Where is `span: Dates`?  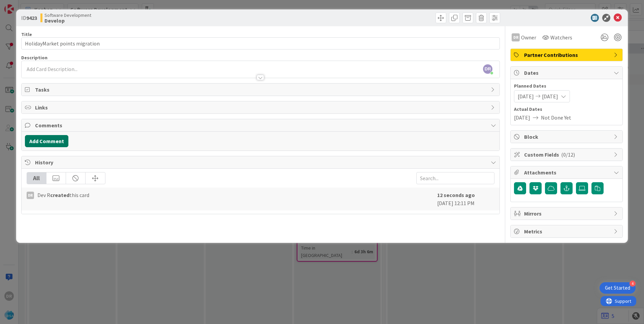
span: Dates is located at coordinates (567, 73).